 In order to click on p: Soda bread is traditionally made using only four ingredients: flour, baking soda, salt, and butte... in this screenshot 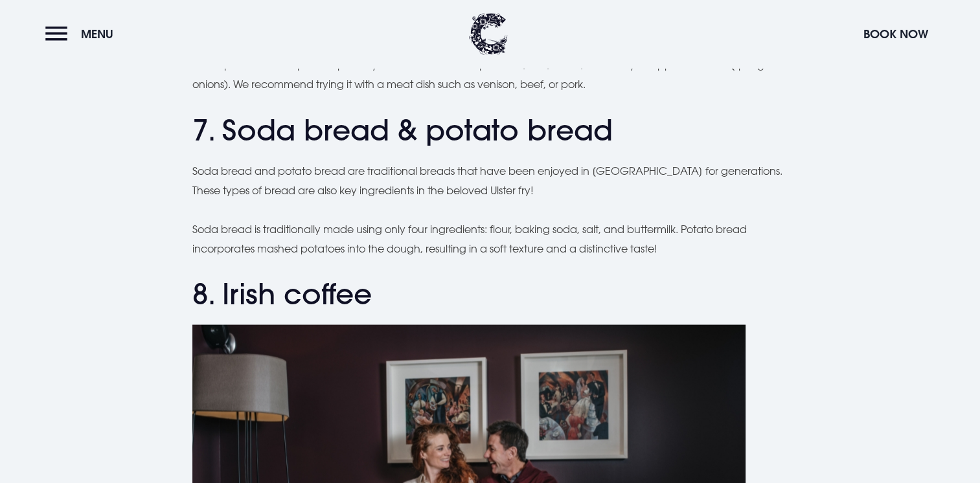, I will do `click(490, 238)`.